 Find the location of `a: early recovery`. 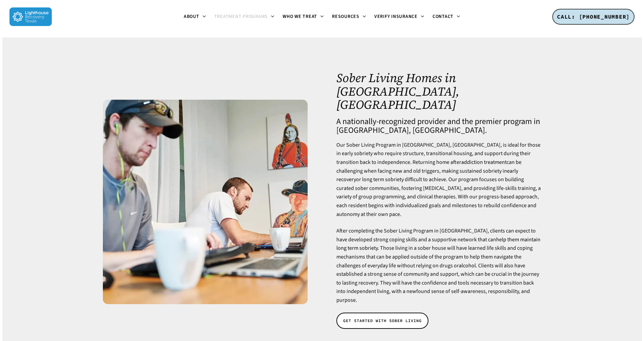

a: early recovery is located at coordinates (427, 175).